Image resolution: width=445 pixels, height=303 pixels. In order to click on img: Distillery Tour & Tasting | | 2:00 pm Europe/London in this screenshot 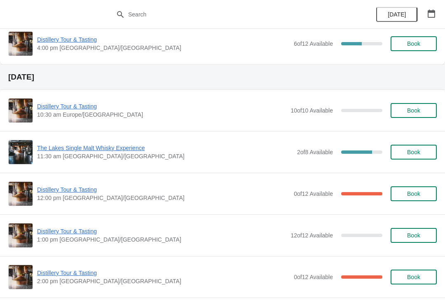, I will do `click(21, 277)`.